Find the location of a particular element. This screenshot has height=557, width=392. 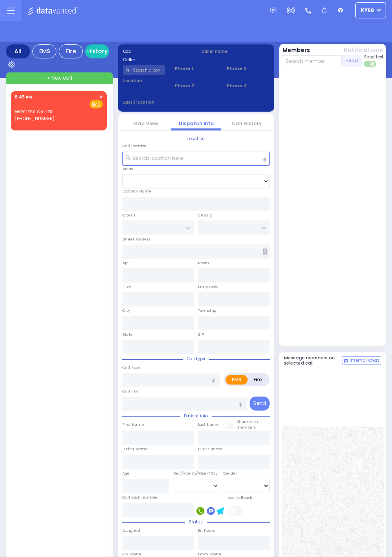

label: EMS is located at coordinates (236, 380).